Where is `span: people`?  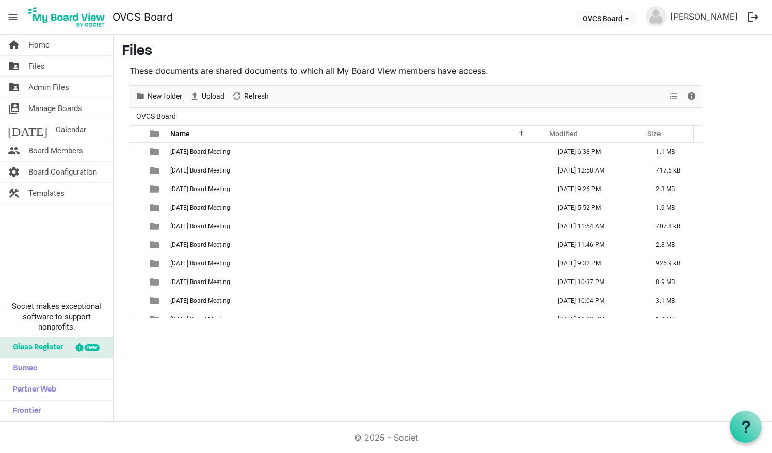 span: people is located at coordinates (14, 151).